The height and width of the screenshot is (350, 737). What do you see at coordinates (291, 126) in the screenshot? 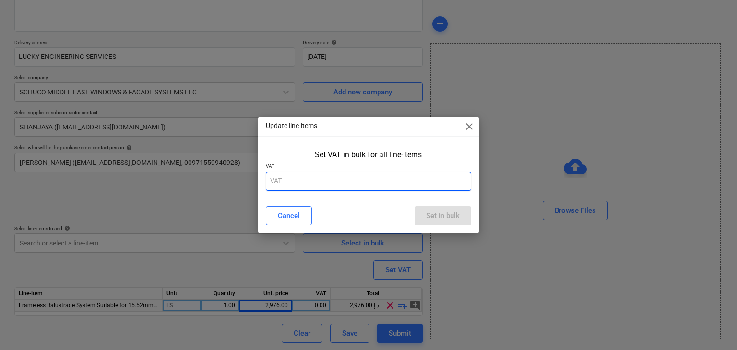
I see `p: Update line-items` at bounding box center [291, 126].